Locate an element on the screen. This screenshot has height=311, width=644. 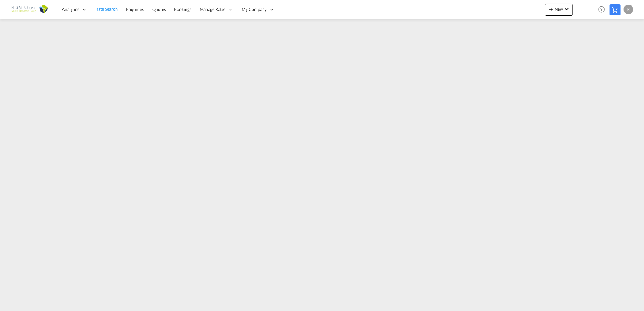
md-icon: icon-chevron-down is located at coordinates (566, 9).